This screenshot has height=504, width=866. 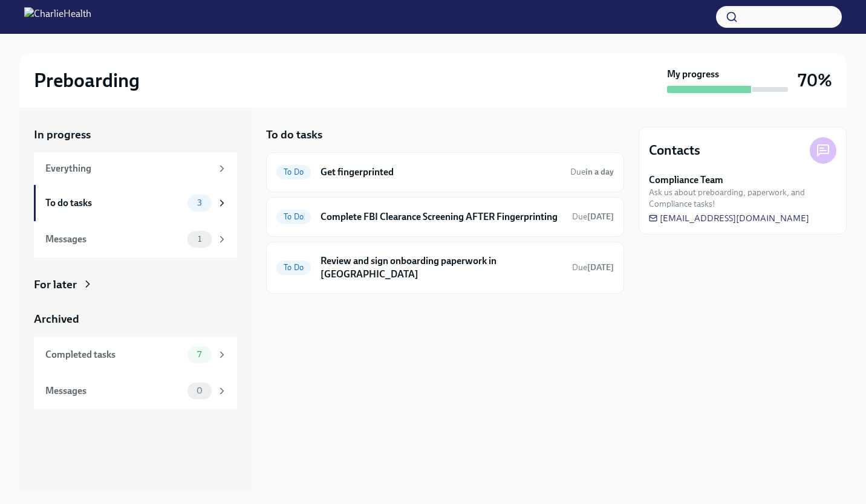 I want to click on a: Messages0, so click(x=135, y=391).